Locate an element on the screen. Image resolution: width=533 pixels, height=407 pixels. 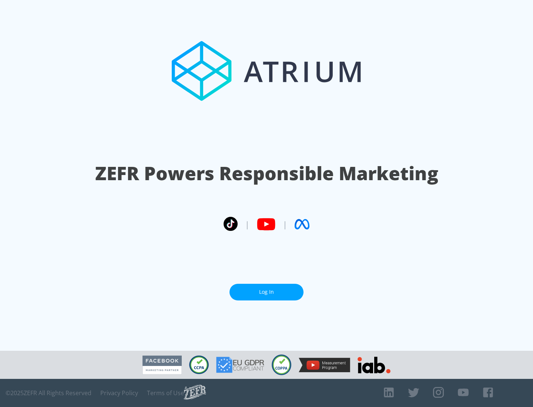
img: GDPR Compliant is located at coordinates (240, 365).